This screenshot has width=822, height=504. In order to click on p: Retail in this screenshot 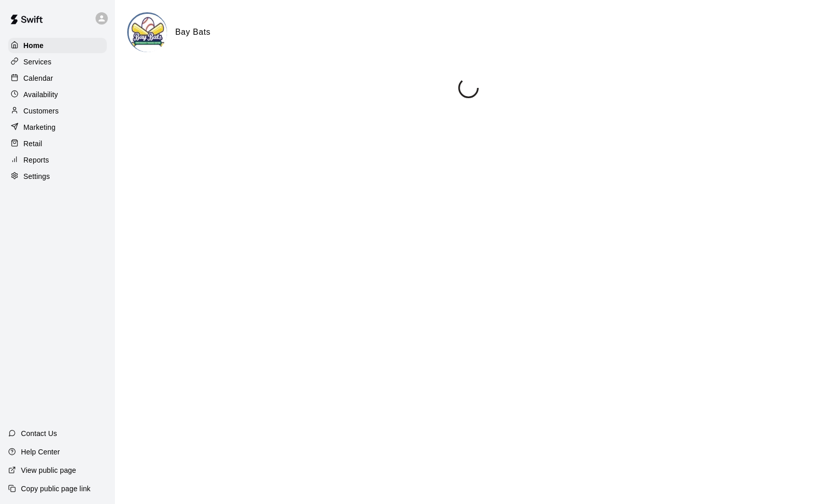, I will do `click(33, 144)`.